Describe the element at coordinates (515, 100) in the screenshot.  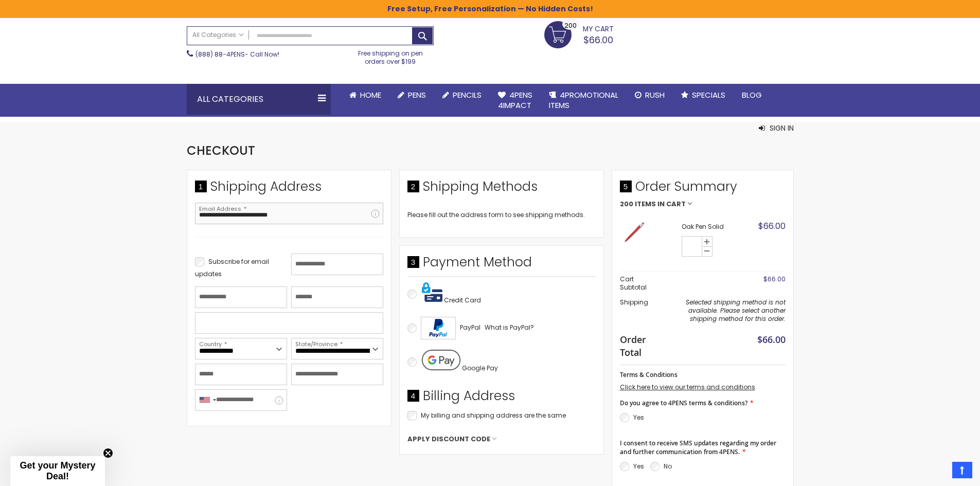
I see `a: 4Pens4impact` at that location.